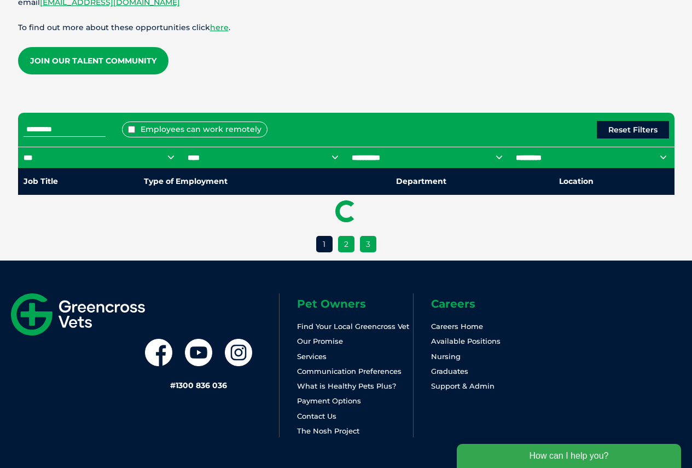 This screenshot has height=468, width=692. Describe the element at coordinates (463, 386) in the screenshot. I see `a: Support & Admin` at that location.